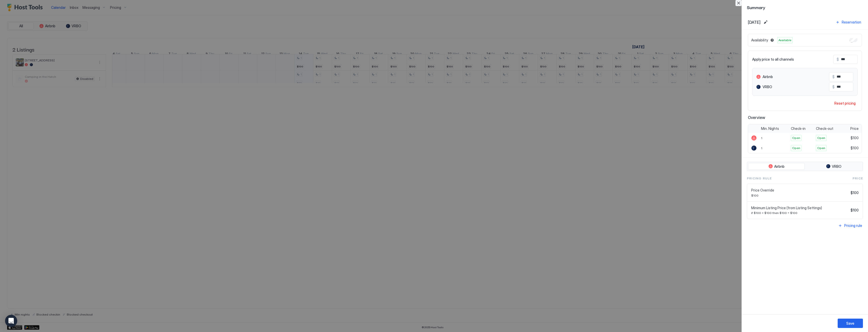 Image resolution: width=868 pixels, height=332 pixels. Describe the element at coordinates (805, 117) in the screenshot. I see `span: Overview` at that location.